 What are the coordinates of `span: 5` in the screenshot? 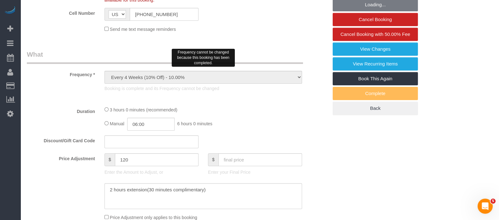 It's located at (493, 202).